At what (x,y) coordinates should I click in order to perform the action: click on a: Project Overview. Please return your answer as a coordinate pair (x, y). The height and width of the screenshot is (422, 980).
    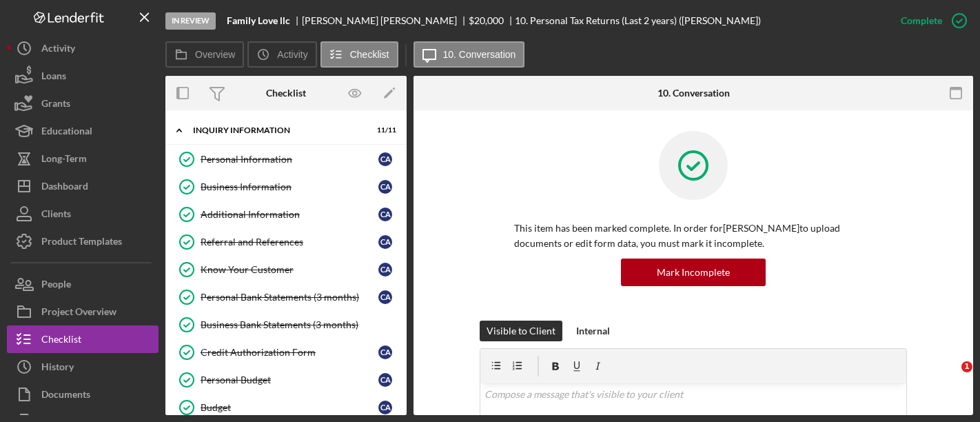
    Looking at the image, I should click on (83, 311).